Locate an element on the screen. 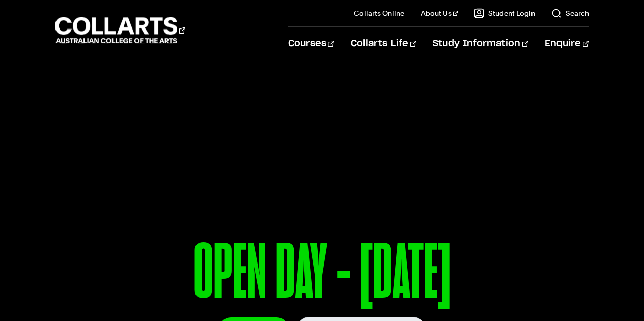  a: Collarts Life is located at coordinates (384, 44).